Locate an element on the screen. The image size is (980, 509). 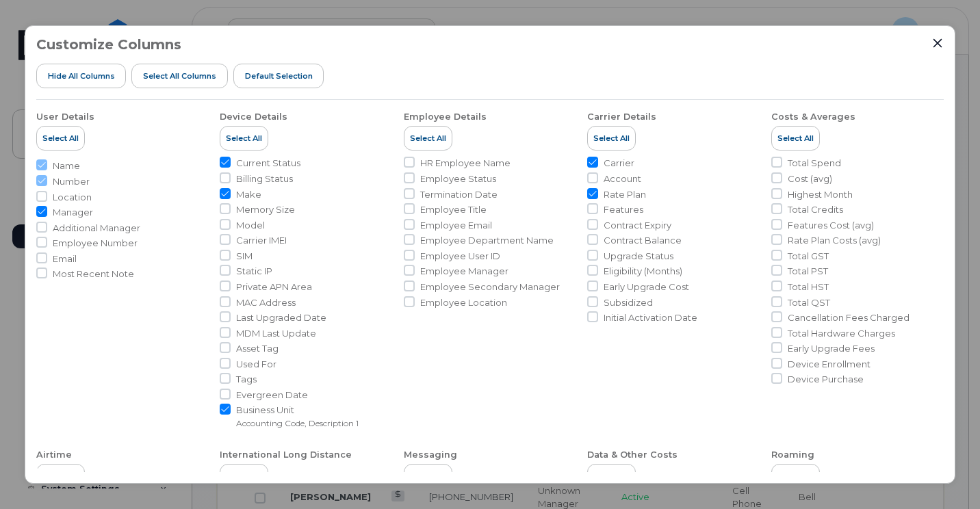
span: MDM Last Update is located at coordinates (276, 334).